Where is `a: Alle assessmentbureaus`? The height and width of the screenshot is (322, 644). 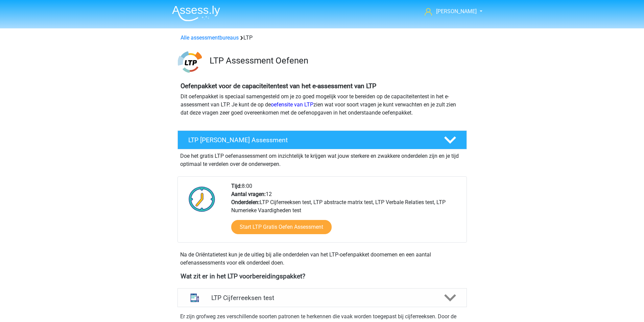 a: Alle assessmentbureaus is located at coordinates (210, 37).